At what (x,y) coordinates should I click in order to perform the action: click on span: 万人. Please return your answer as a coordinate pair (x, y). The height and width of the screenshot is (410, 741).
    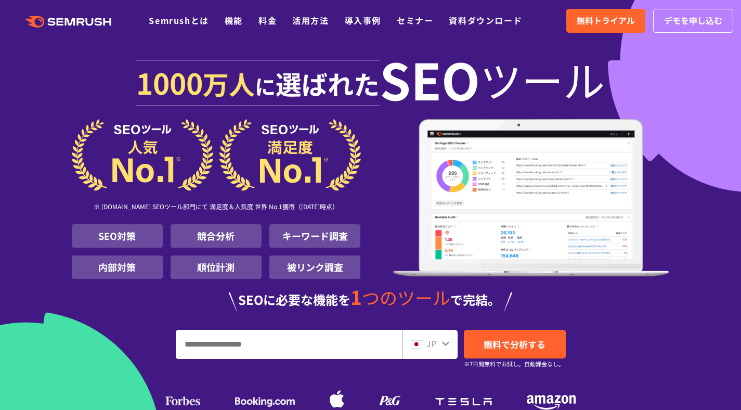
    Looking at the image, I should click on (229, 83).